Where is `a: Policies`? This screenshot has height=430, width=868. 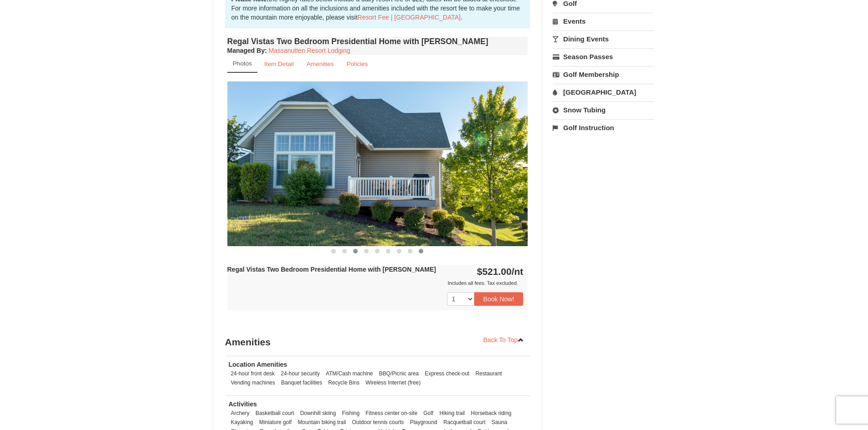 a: Policies is located at coordinates (356, 64).